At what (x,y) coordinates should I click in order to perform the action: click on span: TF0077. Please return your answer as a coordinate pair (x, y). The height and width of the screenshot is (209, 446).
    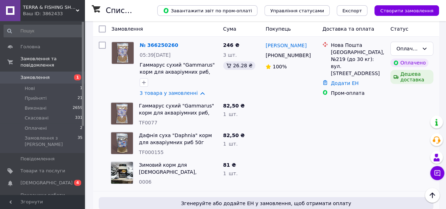
    Looking at the image, I should click on (148, 123).